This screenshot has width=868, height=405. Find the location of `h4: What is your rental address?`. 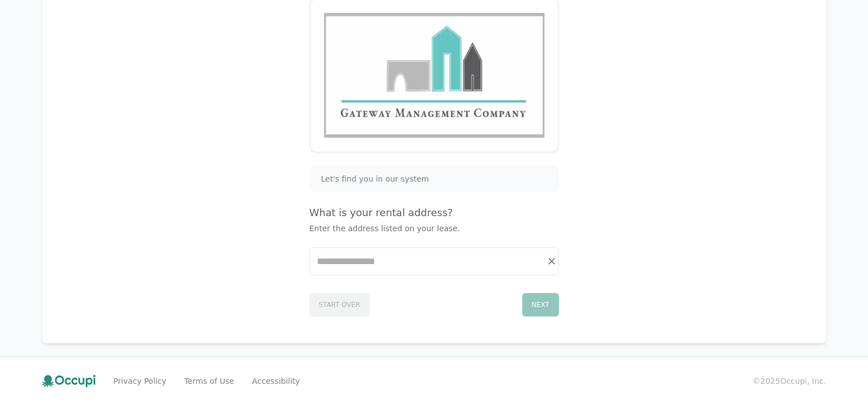

h4: What is your rental address? is located at coordinates (434, 212).